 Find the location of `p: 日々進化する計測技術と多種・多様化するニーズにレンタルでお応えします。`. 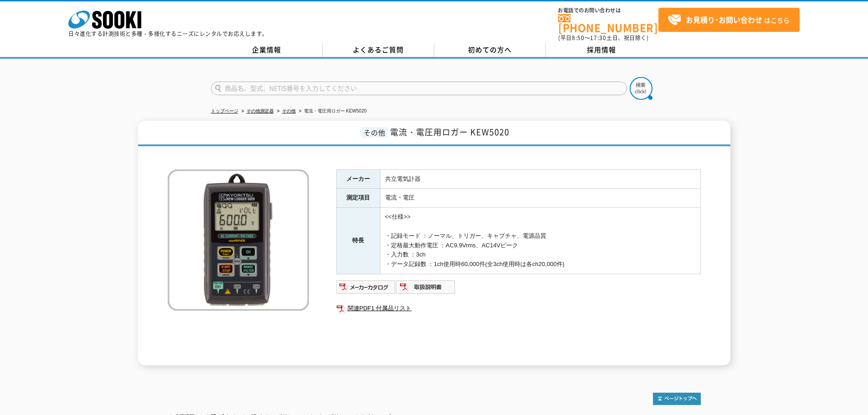

p: 日々進化する計測技術と多種・多様化するニーズにレンタルでお応えします。 is located at coordinates (168, 34).